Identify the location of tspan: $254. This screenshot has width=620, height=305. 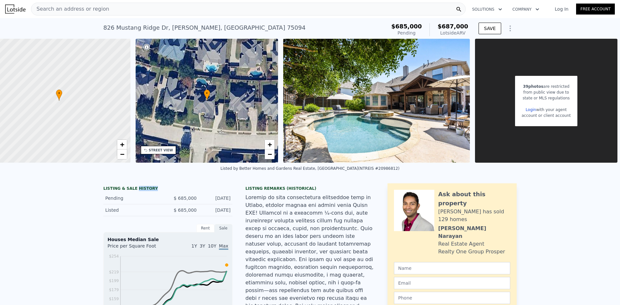
(114, 256).